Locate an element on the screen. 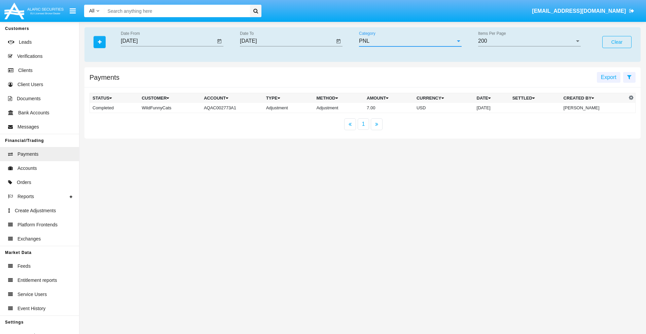  th: Status is located at coordinates (114, 98).